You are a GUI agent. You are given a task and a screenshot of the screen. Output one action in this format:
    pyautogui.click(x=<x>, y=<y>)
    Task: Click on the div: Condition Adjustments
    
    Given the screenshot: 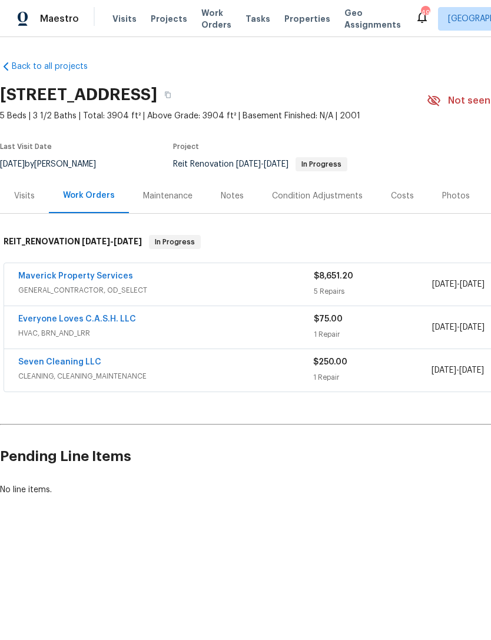 What is the action you would take?
    pyautogui.click(x=317, y=196)
    